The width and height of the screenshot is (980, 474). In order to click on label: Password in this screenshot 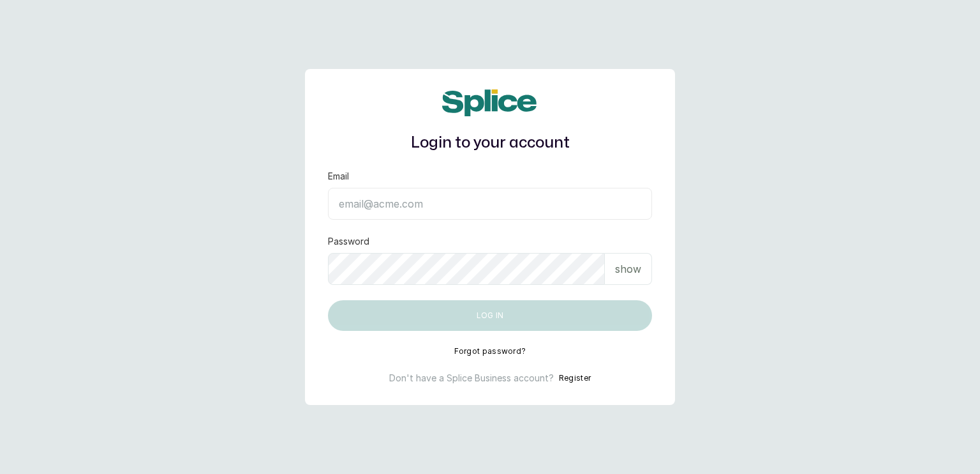, I will do `click(348, 241)`.